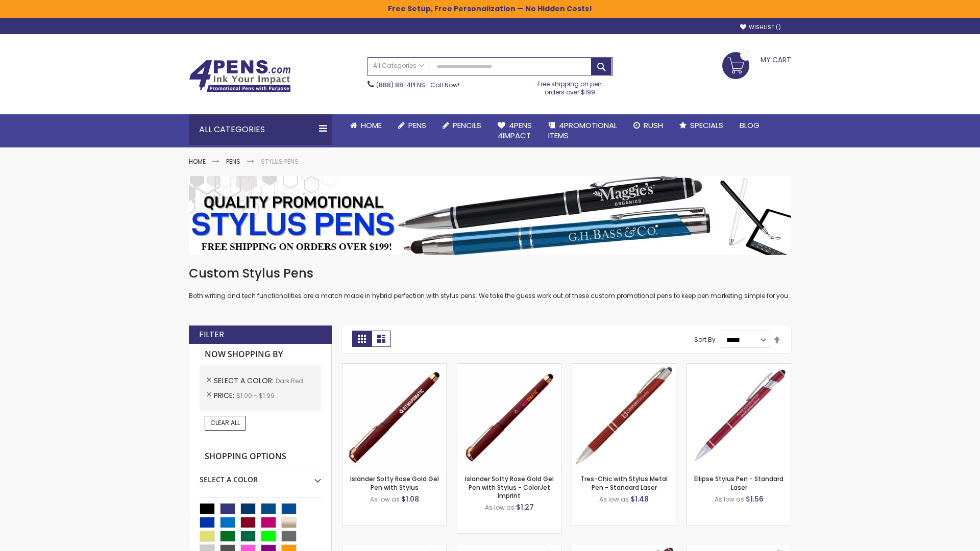  Describe the element at coordinates (394, 483) in the screenshot. I see `a: Islander Softy Rose Gold Gel Pen with Stylus` at that location.